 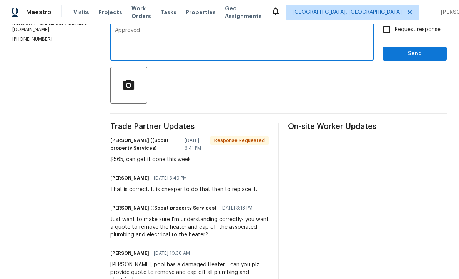 What do you see at coordinates (110, 12) in the screenshot?
I see `span: Projects` at bounding box center [110, 12].